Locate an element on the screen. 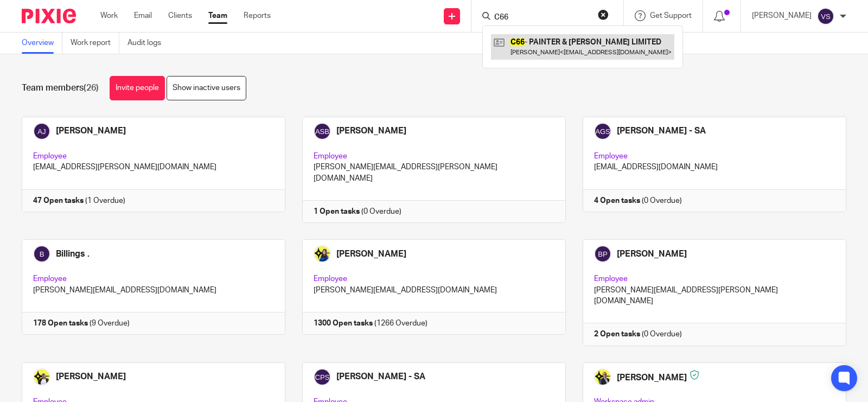 The image size is (868, 402). a: Show inactive users is located at coordinates (206, 88).